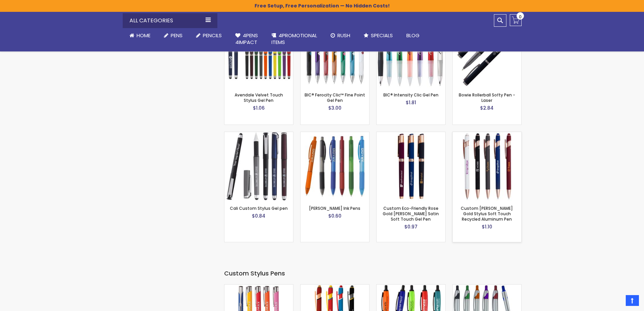 The image size is (644, 311). Describe the element at coordinates (259, 166) in the screenshot. I see `img: Cali Custom Stylus Gel pen` at that location.